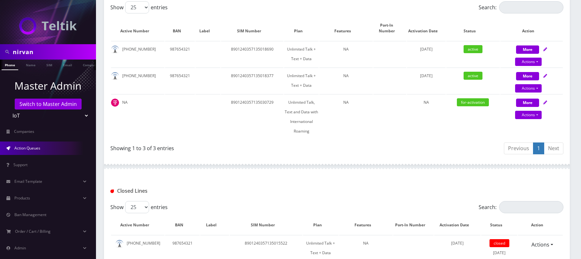 The height and width of the screenshot is (259, 581). What do you see at coordinates (27, 148) in the screenshot?
I see `span: Action Queues` at bounding box center [27, 148].